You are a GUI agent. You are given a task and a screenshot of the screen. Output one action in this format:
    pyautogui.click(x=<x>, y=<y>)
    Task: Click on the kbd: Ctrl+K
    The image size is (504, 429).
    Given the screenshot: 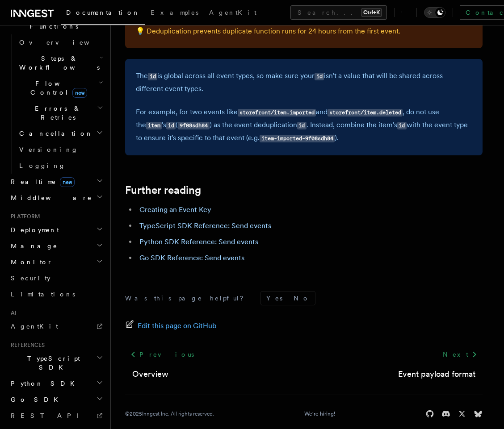 What is the action you would take?
    pyautogui.click(x=371, y=13)
    